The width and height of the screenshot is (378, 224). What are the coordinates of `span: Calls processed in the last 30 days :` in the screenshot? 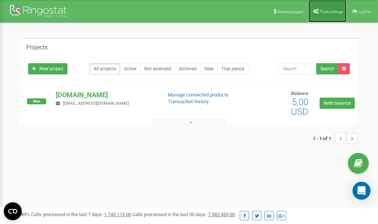 It's located at (184, 215).